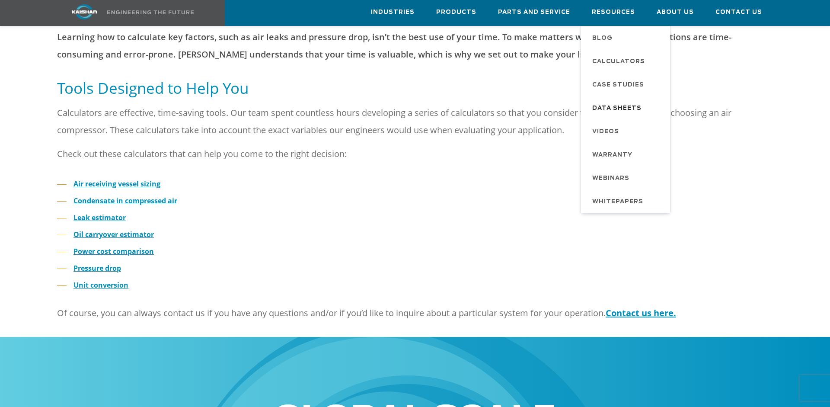 This screenshot has width=830, height=407. I want to click on a: Condensate in compressed air, so click(125, 201).